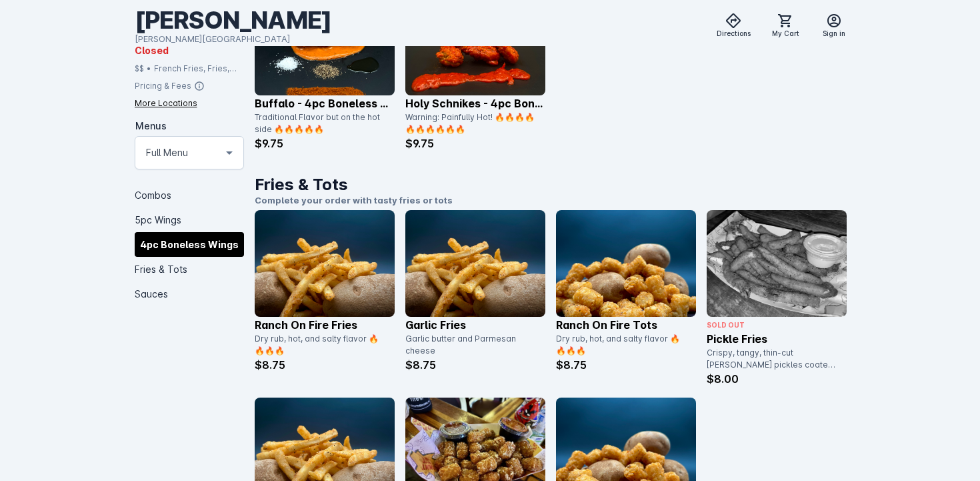 This screenshot has width=980, height=481. What do you see at coordinates (550, 201) in the screenshot?
I see `p: Complete your order with tasty fries or tots` at bounding box center [550, 201].